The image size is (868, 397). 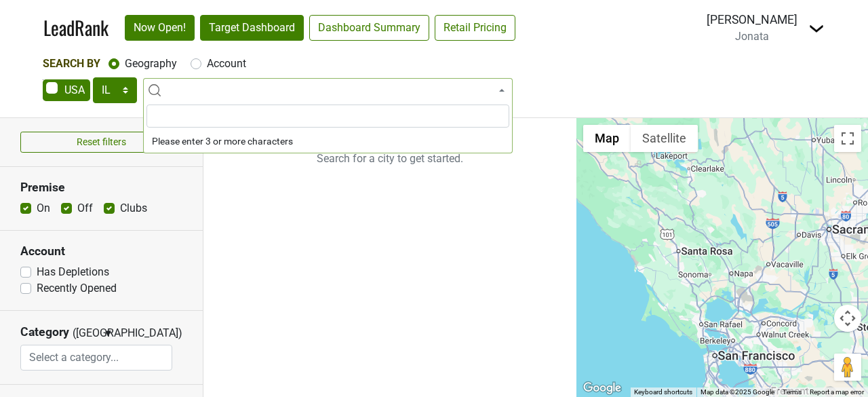 What do you see at coordinates (663, 392) in the screenshot?
I see `button: Keyboard shortcuts` at bounding box center [663, 392].